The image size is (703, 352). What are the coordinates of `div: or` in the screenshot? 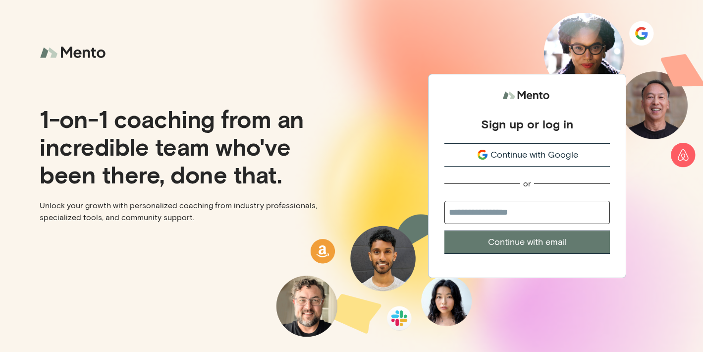 It's located at (527, 183).